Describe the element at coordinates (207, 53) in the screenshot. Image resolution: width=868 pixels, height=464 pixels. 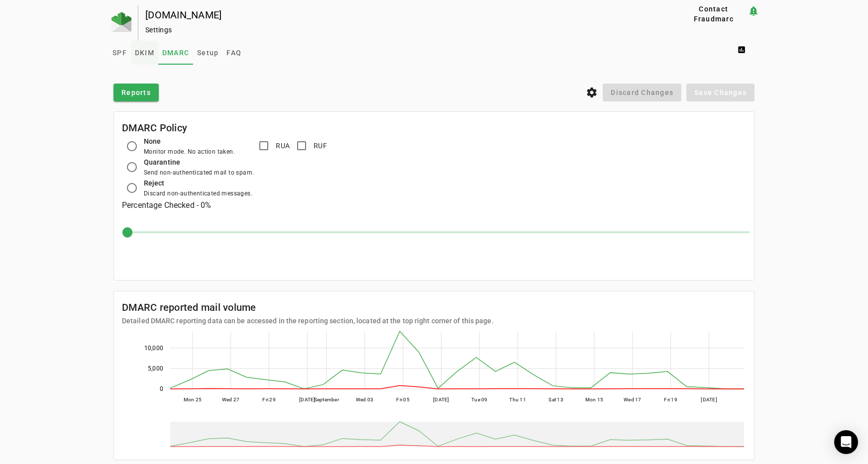
I see `span: Setup` at that location.